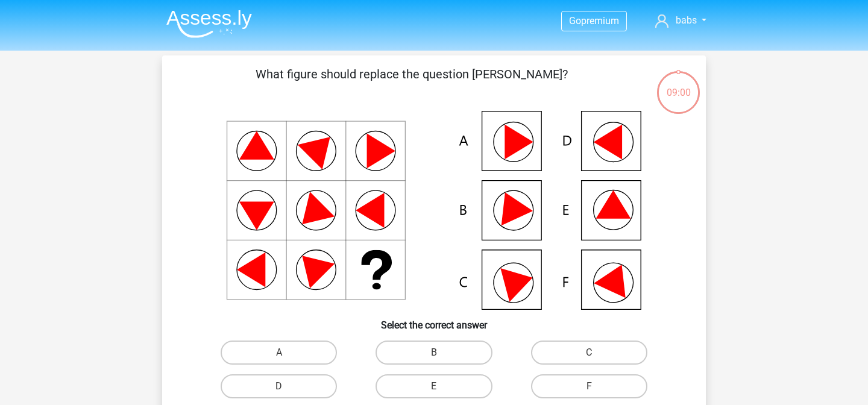 The width and height of the screenshot is (868, 405). I want to click on label: E, so click(433, 387).